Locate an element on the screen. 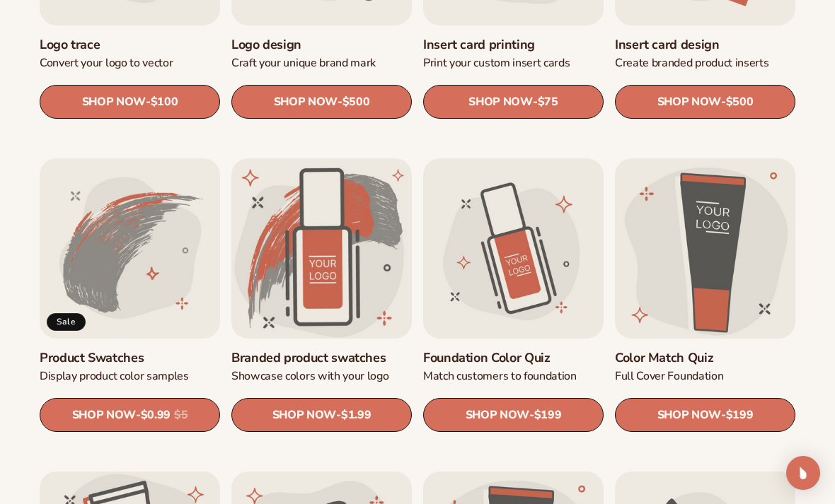 This screenshot has height=504, width=835. a: Logo trace is located at coordinates (129, 45).